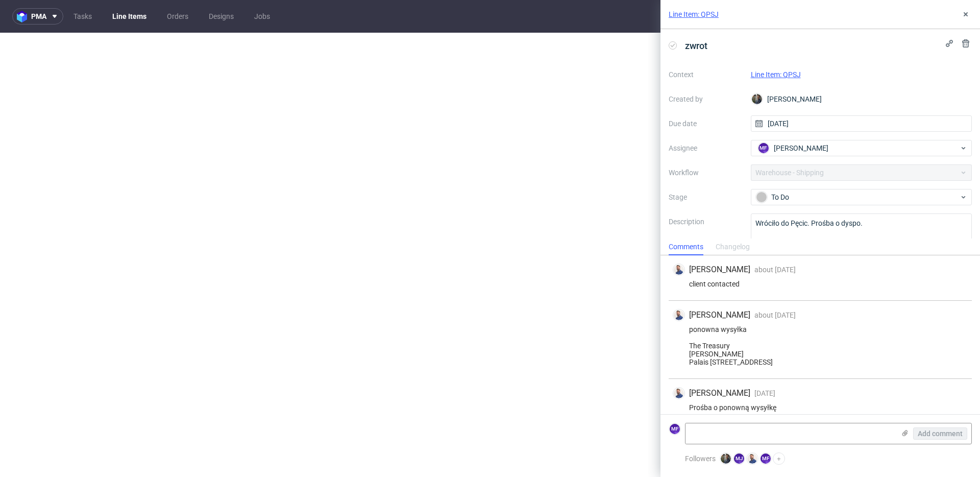 Image resolution: width=980 pixels, height=477 pixels. I want to click on a: Orders, so click(178, 16).